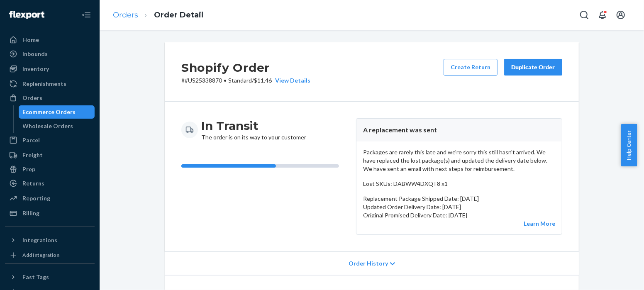 The image size is (644, 290). What do you see at coordinates (621, 15) in the screenshot?
I see `button: Open account menu` at bounding box center [621, 15].